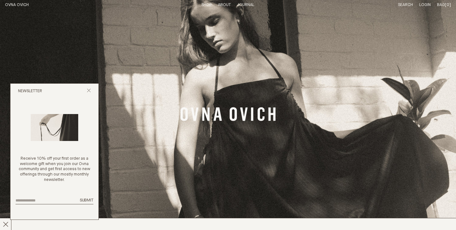 This screenshot has width=456, height=230. Describe the element at coordinates (54, 169) in the screenshot. I see `p: Receive 10% off your first order as a welcome gift when you join our Ovna community and get first...` at that location.